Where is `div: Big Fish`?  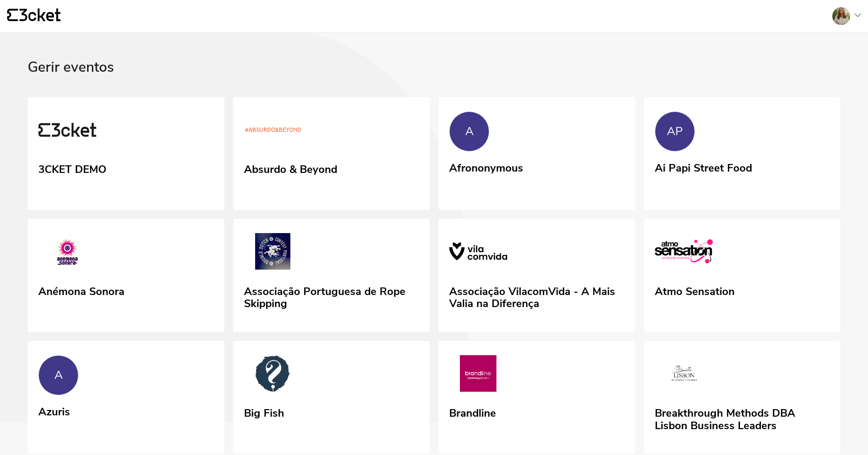 div: Big Fish is located at coordinates (264, 411).